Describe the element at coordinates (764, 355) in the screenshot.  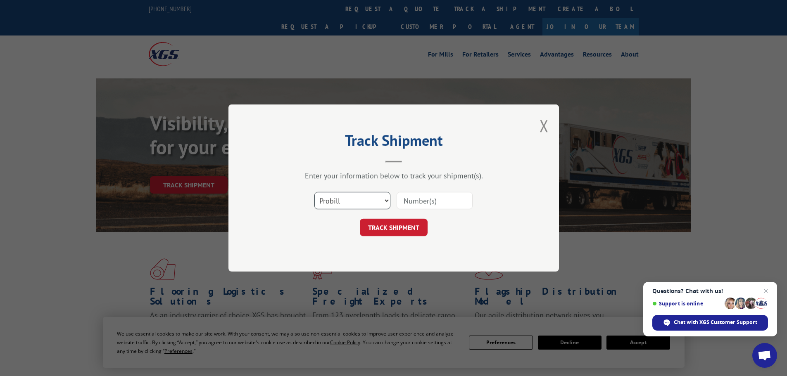
I see `div: Open chat` at that location.